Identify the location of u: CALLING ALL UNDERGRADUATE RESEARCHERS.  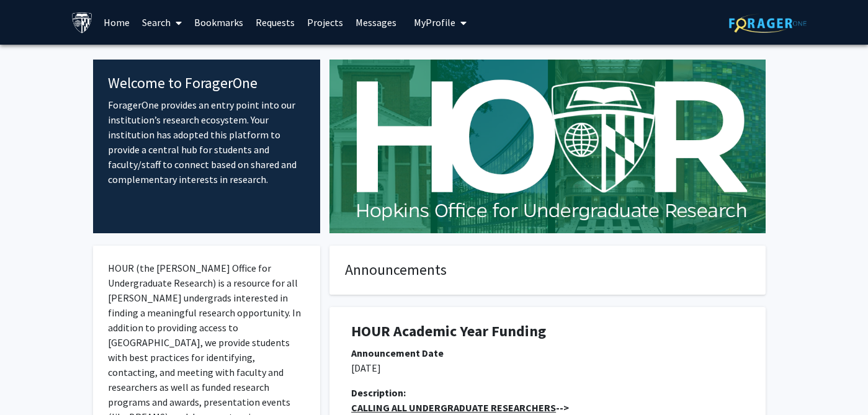
(453, 407).